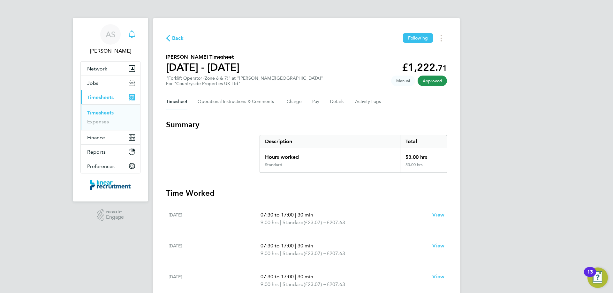 This screenshot has height=293, width=613. Describe the element at coordinates (442, 68) in the screenshot. I see `span: 71` at that location.